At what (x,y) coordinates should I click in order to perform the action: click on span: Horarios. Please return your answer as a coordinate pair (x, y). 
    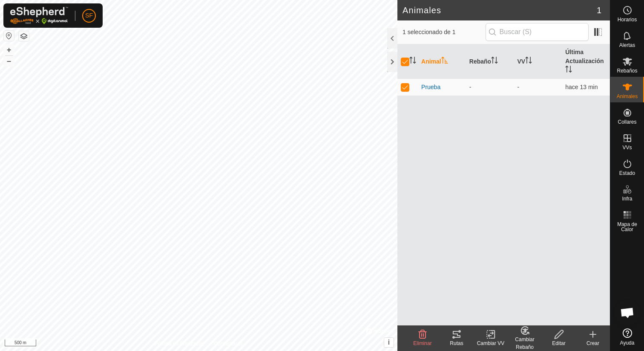
    Looking at the image, I should click on (627, 19).